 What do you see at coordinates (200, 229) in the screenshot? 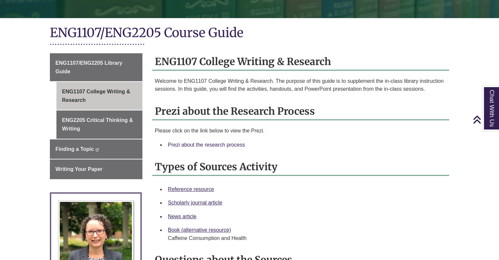
I see `a: Book (alternative resource)` at bounding box center [200, 229].